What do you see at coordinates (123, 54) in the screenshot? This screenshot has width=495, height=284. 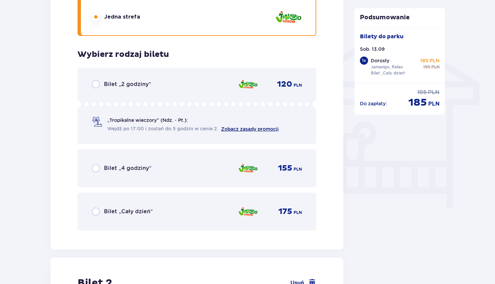 I see `p: Wybierz rodzaj biletu` at bounding box center [123, 54].